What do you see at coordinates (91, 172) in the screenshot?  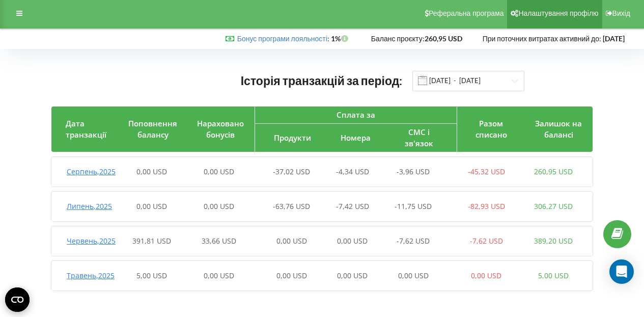 I see `span: Серпень , 2025` at bounding box center [91, 172].